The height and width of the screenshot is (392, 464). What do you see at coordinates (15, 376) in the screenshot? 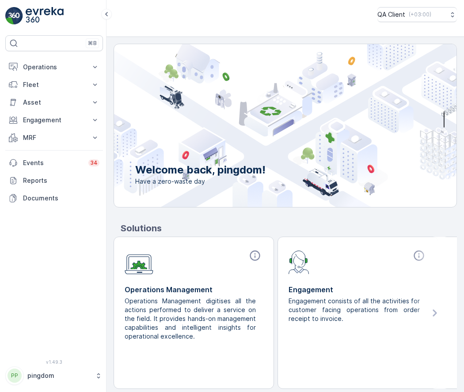
I see `div: PP` at bounding box center [15, 376].